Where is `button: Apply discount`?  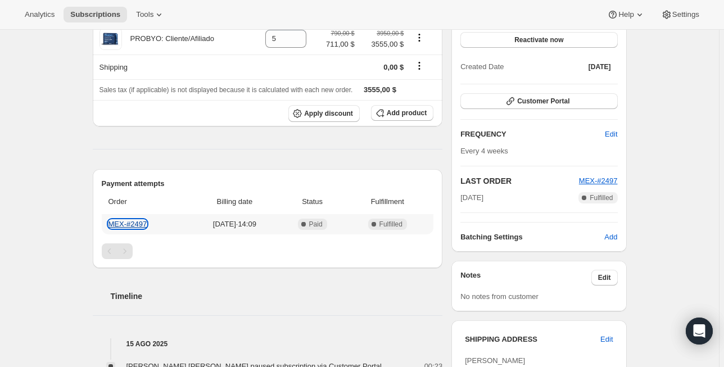 button: Apply discount is located at coordinates (324, 114).